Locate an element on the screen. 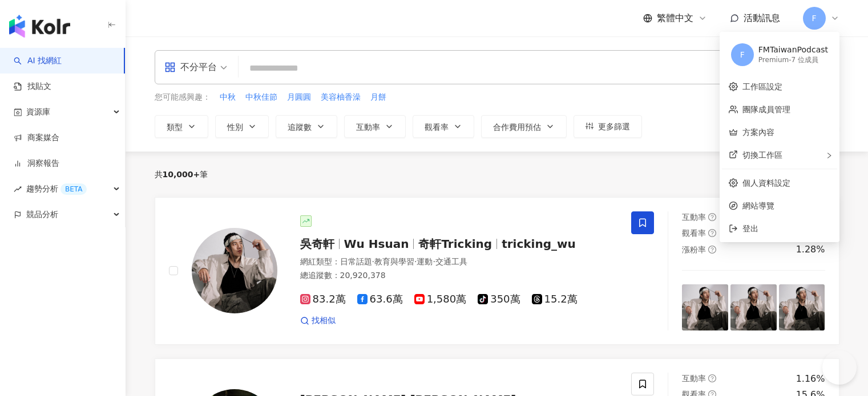  button: 合作費用預估 is located at coordinates (524, 126).